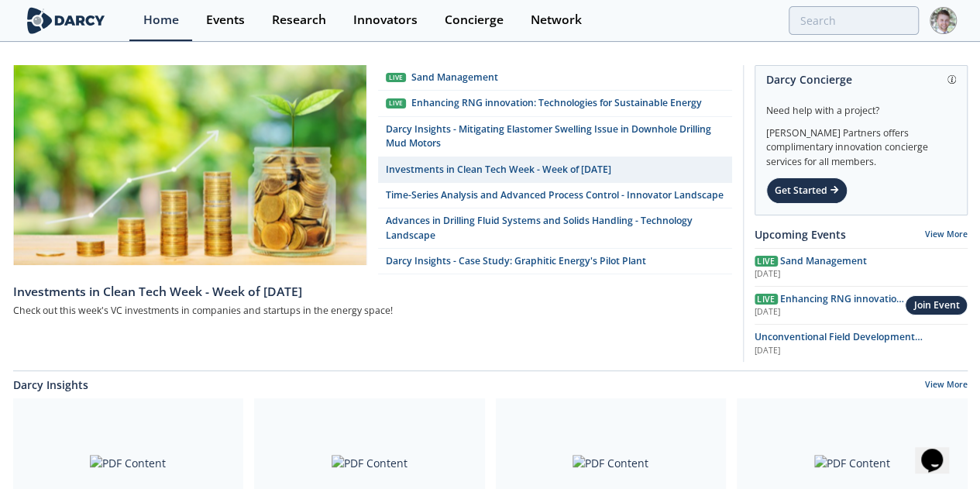 The image size is (980, 489). What do you see at coordinates (226, 20) in the screenshot?
I see `div: Events` at bounding box center [226, 20].